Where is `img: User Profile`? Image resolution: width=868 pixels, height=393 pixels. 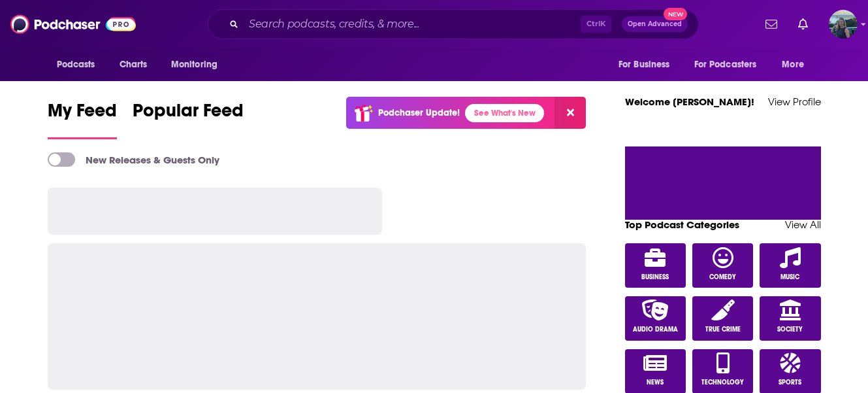
img: User Profile is located at coordinates (844, 24).